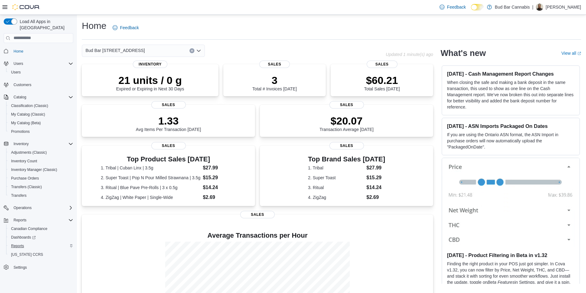  What do you see at coordinates (41, 187) in the screenshot?
I see `button: Transfers (Classic)` at bounding box center [41, 187].